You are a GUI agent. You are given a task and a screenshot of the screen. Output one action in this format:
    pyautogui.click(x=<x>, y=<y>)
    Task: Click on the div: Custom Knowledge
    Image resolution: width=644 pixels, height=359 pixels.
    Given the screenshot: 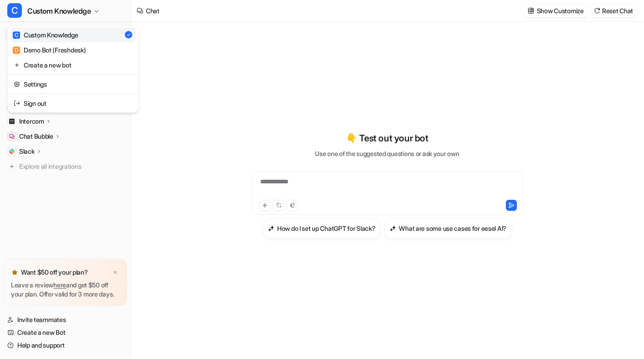 What is the action you would take?
    pyautogui.click(x=46, y=35)
    